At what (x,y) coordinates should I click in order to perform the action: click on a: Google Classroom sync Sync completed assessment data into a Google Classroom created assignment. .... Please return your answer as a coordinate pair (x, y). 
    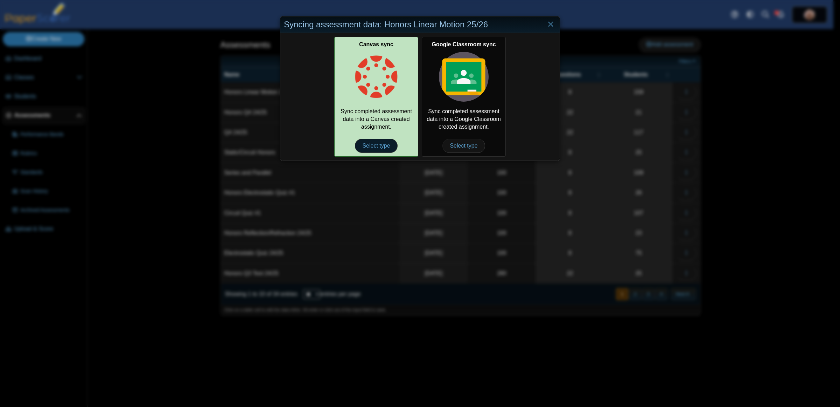
    Looking at the image, I should click on (464, 97).